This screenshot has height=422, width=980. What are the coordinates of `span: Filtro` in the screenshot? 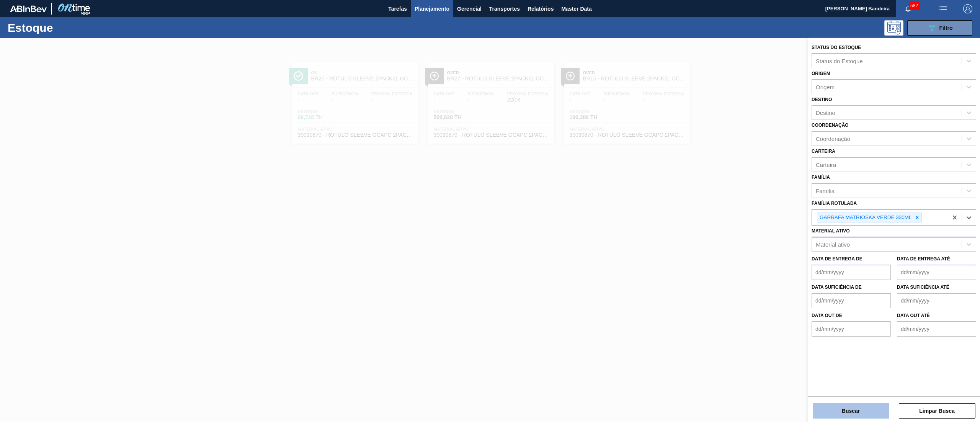 It's located at (946, 28).